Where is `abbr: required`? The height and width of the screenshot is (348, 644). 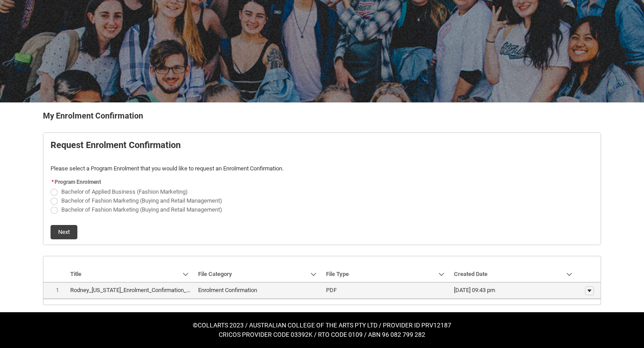 abbr: required is located at coordinates (52, 182).